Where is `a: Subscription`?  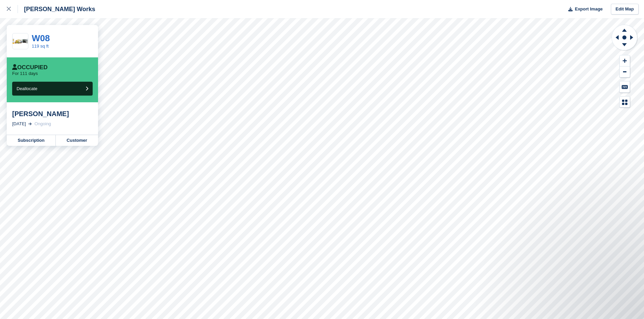 a: Subscription is located at coordinates (31, 140).